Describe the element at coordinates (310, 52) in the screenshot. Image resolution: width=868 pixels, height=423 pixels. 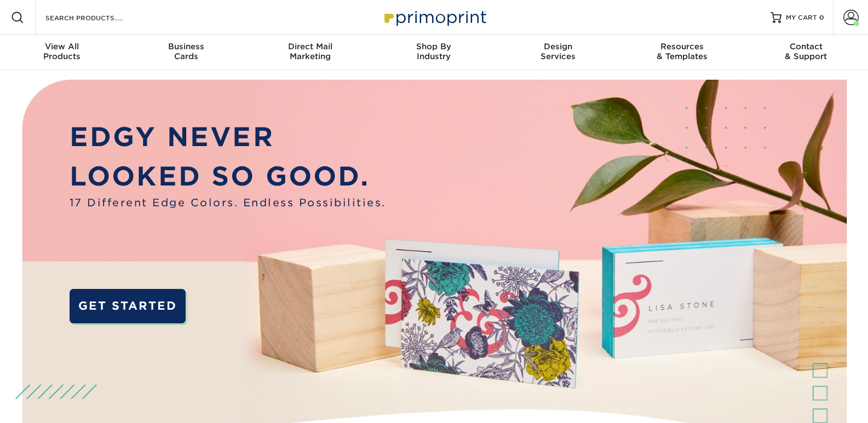
I see `a: Direct MailMarketing` at that location.